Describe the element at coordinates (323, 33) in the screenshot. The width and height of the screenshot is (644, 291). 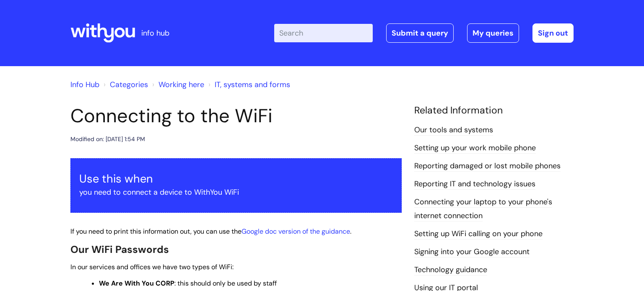
I see `input: Search` at that location.